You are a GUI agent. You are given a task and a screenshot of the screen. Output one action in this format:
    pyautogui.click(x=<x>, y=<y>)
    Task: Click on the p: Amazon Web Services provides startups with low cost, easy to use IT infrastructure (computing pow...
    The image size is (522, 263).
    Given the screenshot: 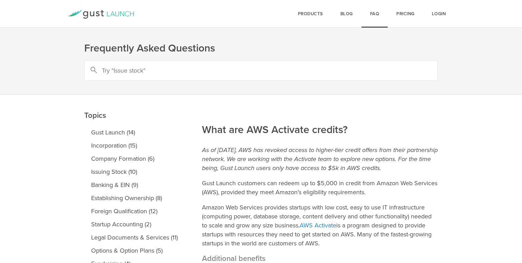 What is the action you would take?
    pyautogui.click(x=320, y=225)
    